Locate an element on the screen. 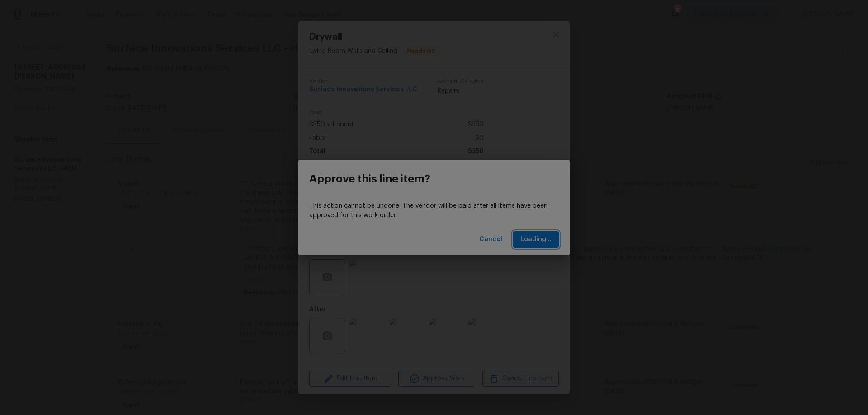 Image resolution: width=868 pixels, height=415 pixels. button: Loading... is located at coordinates (536, 240).